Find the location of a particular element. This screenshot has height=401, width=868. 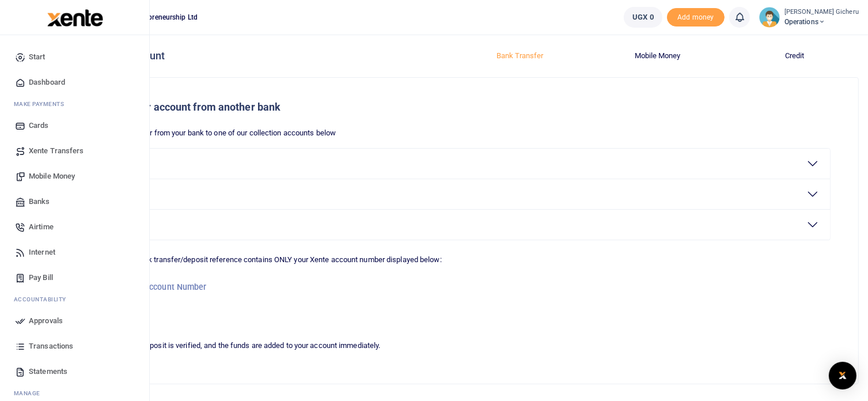

span: Operations is located at coordinates (821, 22).